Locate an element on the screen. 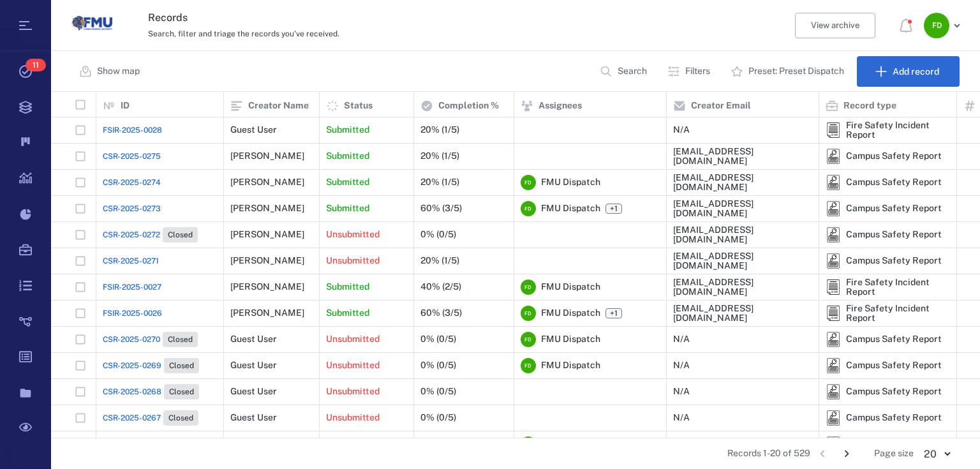  p: Record type is located at coordinates (870, 106).